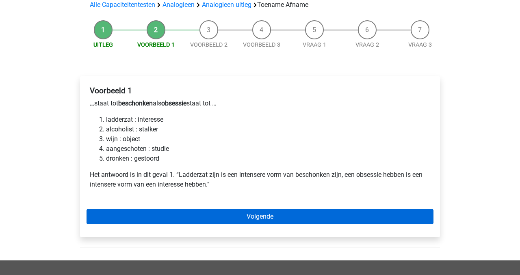  What do you see at coordinates (268, 149) in the screenshot?
I see `li: aangeschoten : studie` at bounding box center [268, 149].